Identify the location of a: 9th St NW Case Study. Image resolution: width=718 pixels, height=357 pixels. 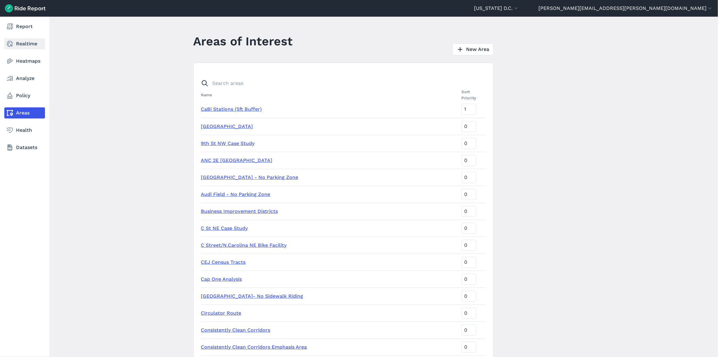
(228, 143).